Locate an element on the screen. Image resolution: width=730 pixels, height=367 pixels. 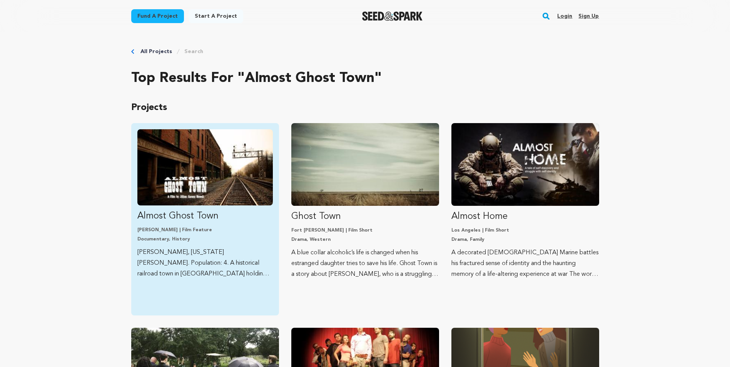
div: Breadcrumb is located at coordinates (365, 52).